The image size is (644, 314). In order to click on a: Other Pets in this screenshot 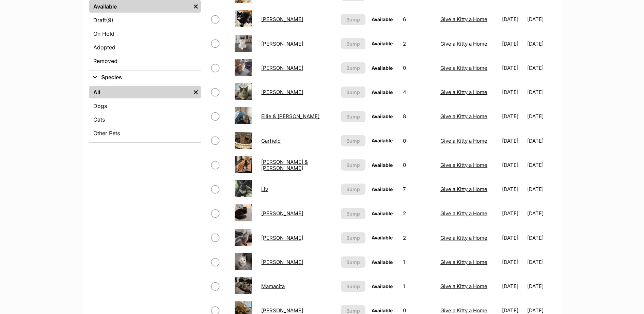, I will do `click(145, 133)`.